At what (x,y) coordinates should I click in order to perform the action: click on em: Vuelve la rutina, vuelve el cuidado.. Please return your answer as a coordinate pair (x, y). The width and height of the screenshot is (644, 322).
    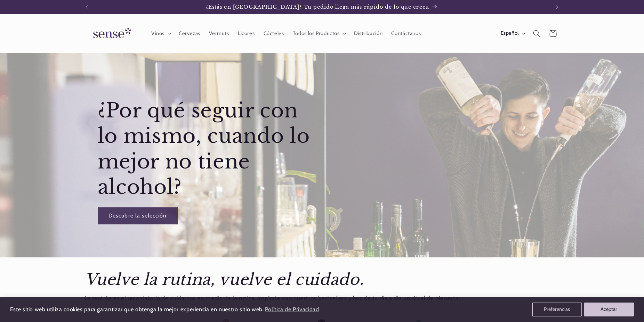
    Looking at the image, I should click on (225, 279).